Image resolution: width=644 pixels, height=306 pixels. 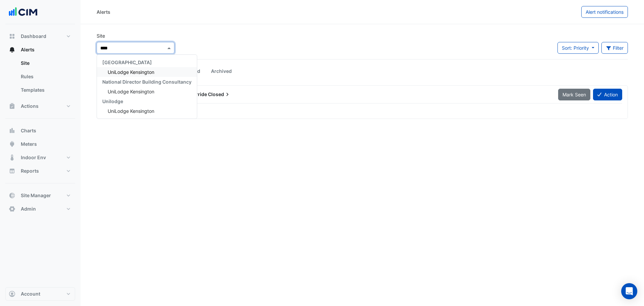 What do you see at coordinates (147, 82) in the screenshot?
I see `span: National Director Building Consultancy` at bounding box center [147, 82].